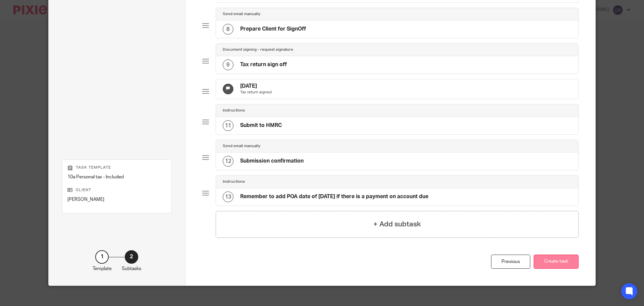  Describe the element at coordinates (556, 261) in the screenshot. I see `button: Create task` at that location.